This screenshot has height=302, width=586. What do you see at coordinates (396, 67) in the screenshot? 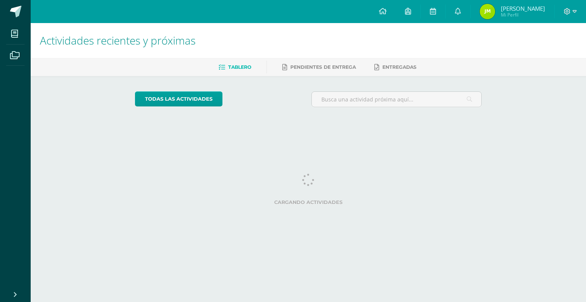
I see `a: Entregadas` at bounding box center [396, 67].